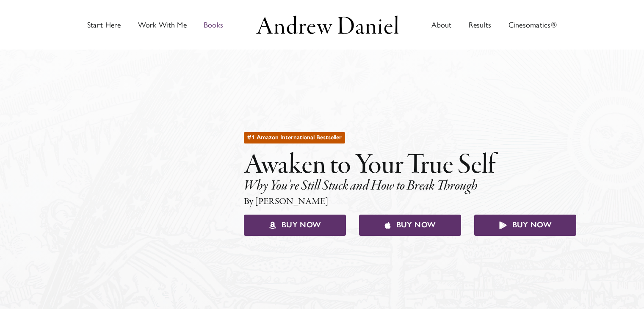 The image size is (644, 309). Describe the element at coordinates (327, 24) in the screenshot. I see `img: Andrew Daniel Logo` at that location.